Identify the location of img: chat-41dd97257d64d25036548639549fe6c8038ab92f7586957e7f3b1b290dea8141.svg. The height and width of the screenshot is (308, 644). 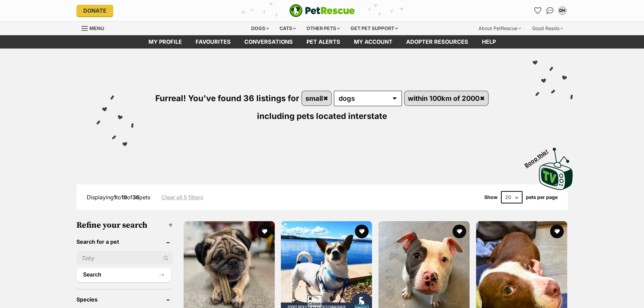
(550, 10).